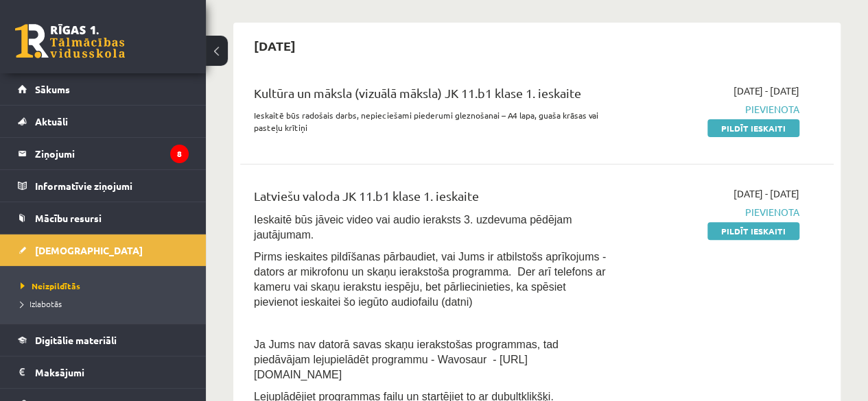 The width and height of the screenshot is (868, 401). Describe the element at coordinates (432, 199) in the screenshot. I see `div: Latviešu valoda JK 11.b1 klase 1. ieskaite` at that location.